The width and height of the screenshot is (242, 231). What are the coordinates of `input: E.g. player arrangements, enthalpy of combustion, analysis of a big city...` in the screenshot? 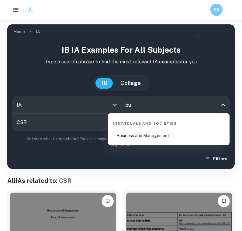 It's located at (106, 122).